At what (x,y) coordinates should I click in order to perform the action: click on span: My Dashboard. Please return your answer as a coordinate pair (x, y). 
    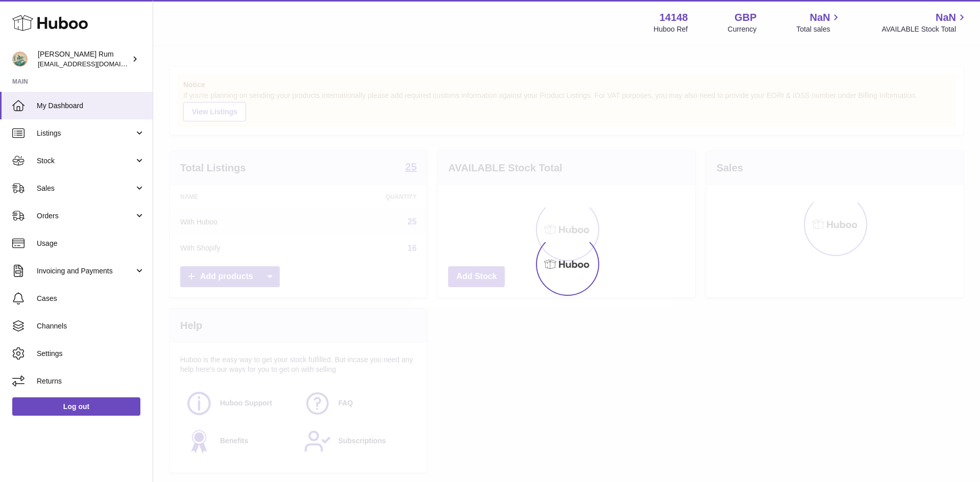
    Looking at the image, I should click on (91, 106).